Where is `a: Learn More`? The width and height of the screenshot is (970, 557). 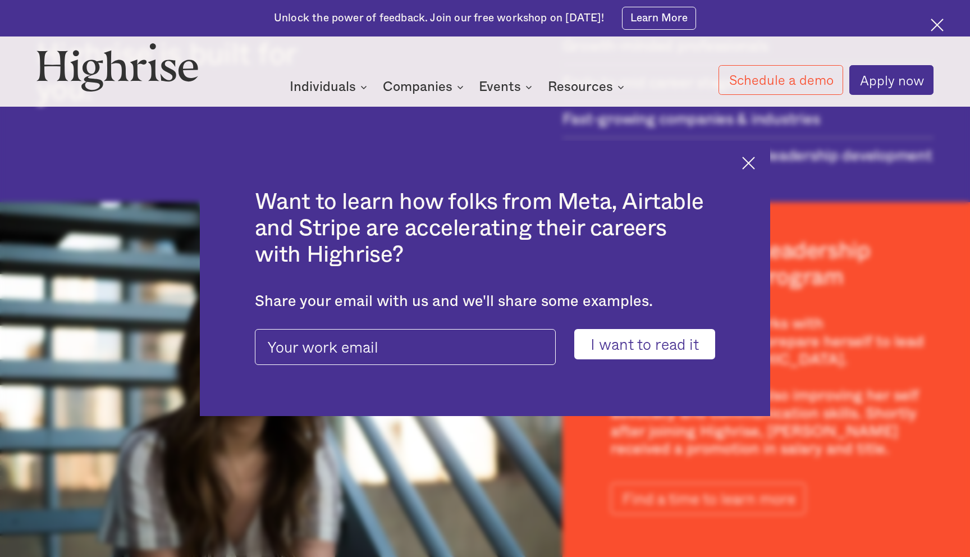
a: Learn More is located at coordinates (659, 18).